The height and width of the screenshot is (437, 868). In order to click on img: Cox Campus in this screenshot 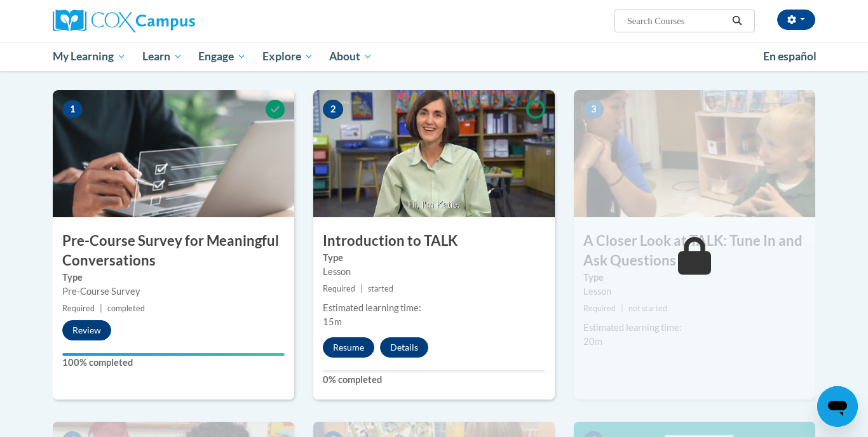, I will do `click(124, 21)`.